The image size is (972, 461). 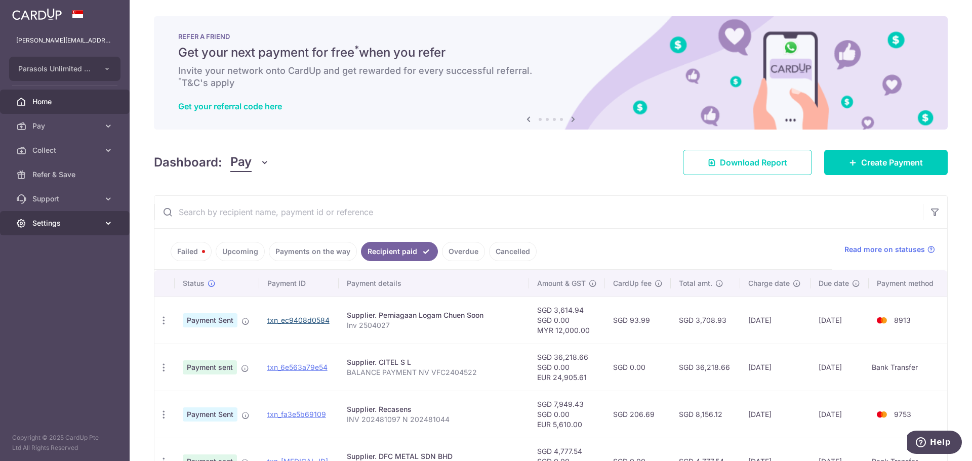 What do you see at coordinates (902, 320) in the screenshot?
I see `span: 8913` at bounding box center [902, 320].